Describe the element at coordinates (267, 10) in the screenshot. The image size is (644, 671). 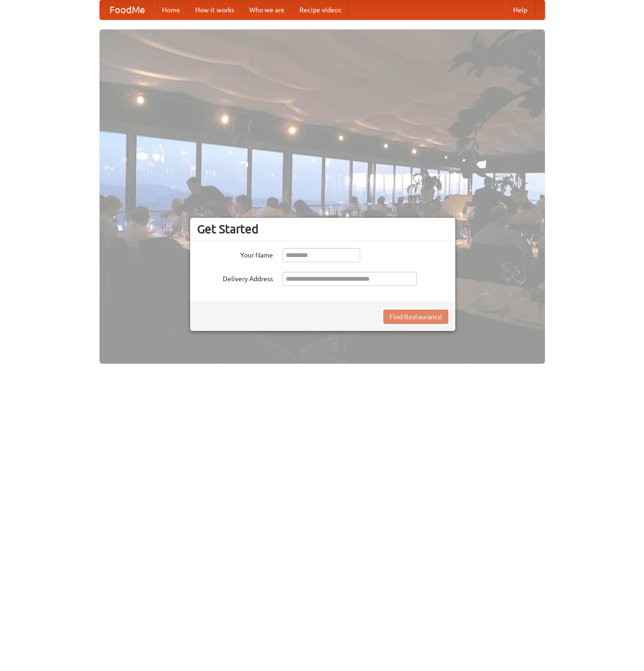
I see `a: Who we are` at that location.